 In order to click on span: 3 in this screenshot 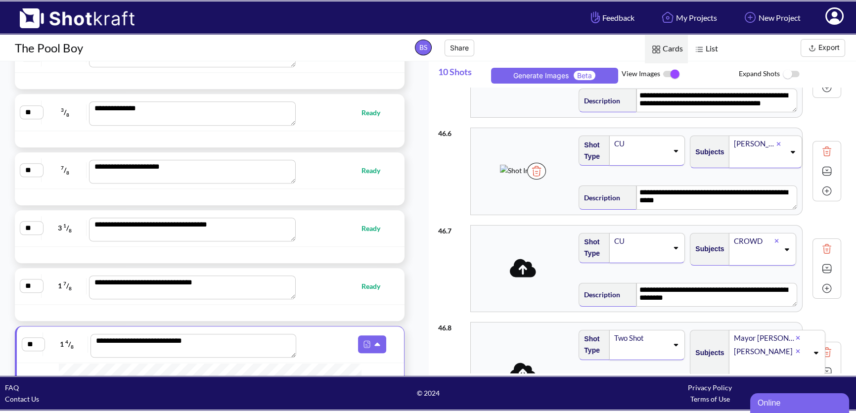, I will do `click(62, 110)`.